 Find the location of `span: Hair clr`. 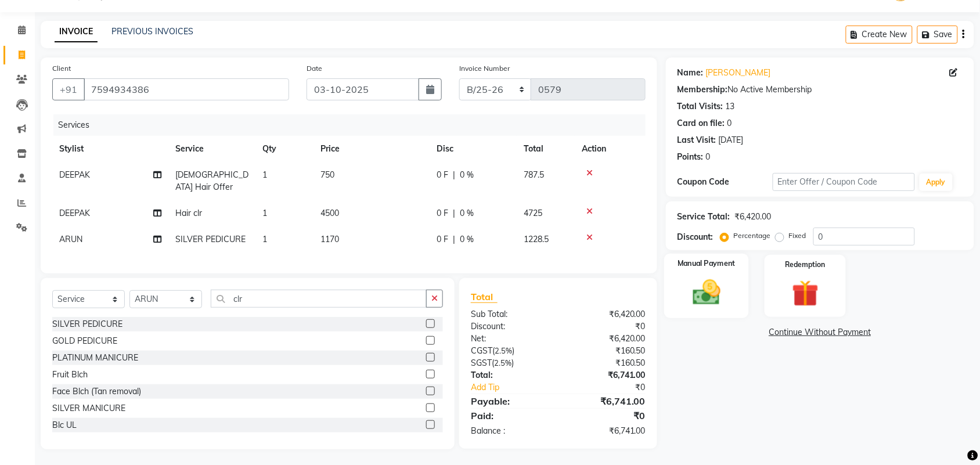

span: Hair clr is located at coordinates (189, 214).